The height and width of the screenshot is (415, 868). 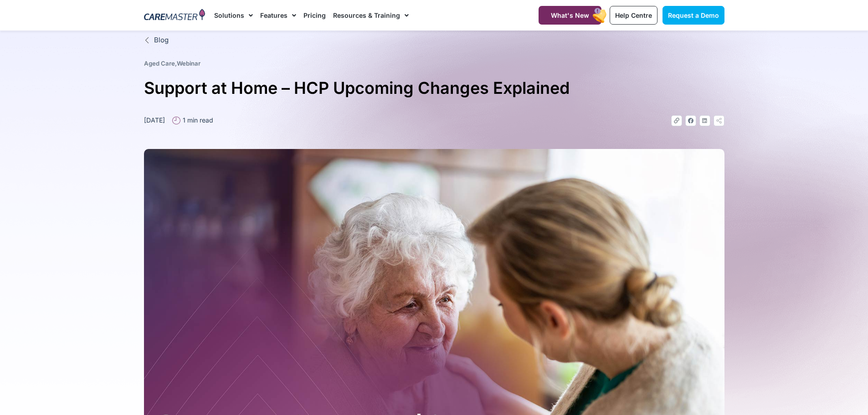 I want to click on h1: Support at Home – HCP Upcoming Changes Explained, so click(x=434, y=88).